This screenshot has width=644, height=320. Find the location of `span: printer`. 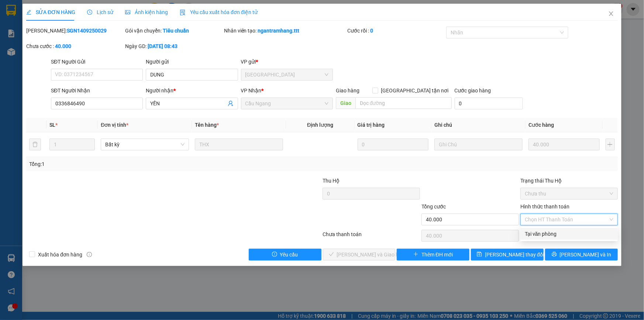

span: printer is located at coordinates (554, 254).